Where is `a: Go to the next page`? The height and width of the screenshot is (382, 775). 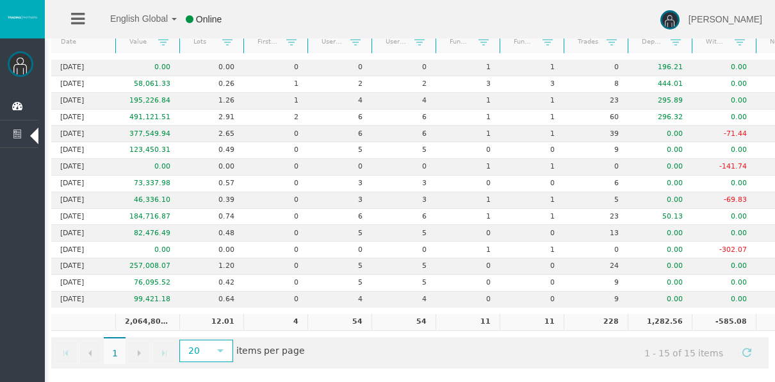 a: Go to the next page is located at coordinates (139, 352).